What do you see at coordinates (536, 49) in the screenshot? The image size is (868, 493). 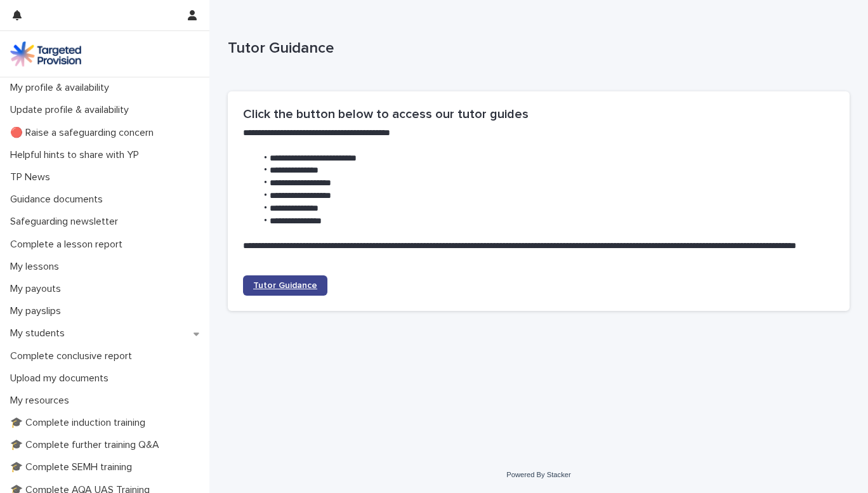 I see `p: Tutor Guidance` at bounding box center [536, 49].